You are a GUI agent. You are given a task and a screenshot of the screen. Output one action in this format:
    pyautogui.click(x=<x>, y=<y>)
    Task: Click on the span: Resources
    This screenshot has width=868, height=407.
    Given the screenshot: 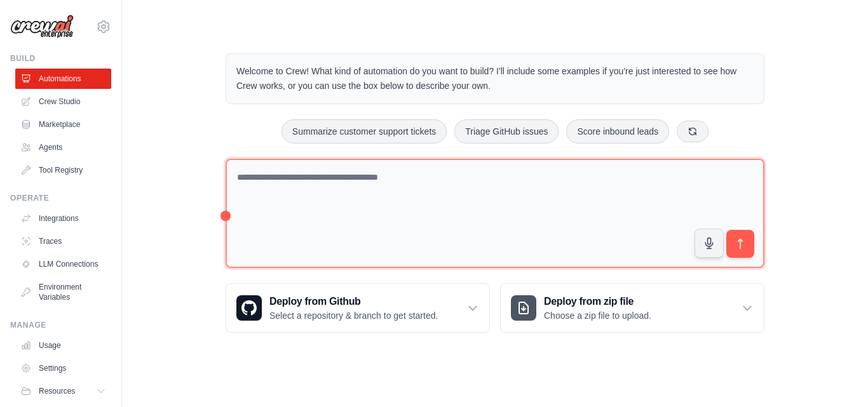 What is the action you would take?
    pyautogui.click(x=56, y=391)
    